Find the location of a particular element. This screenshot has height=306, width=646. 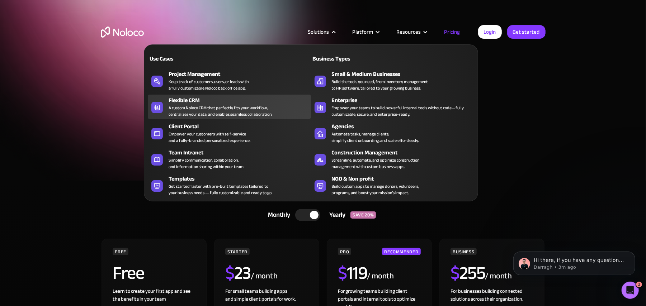

a: Construction ManagementStreamline, automate, and optimize constructionmanagement with custom busi... is located at coordinates (392, 159).